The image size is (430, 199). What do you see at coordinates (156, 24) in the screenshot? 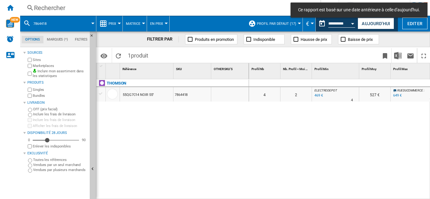
I see `span: En Prix` at bounding box center [156, 24].